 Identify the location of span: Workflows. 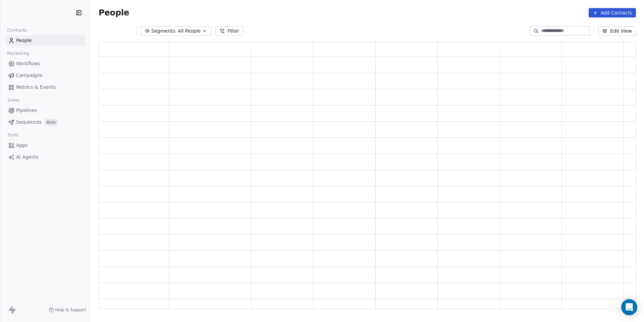
(29, 64).